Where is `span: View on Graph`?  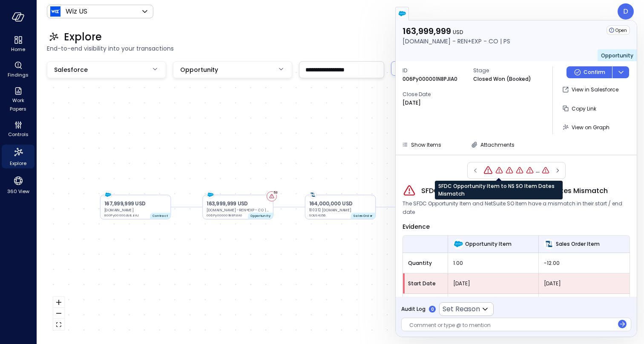
span: View on Graph is located at coordinates (590, 127).